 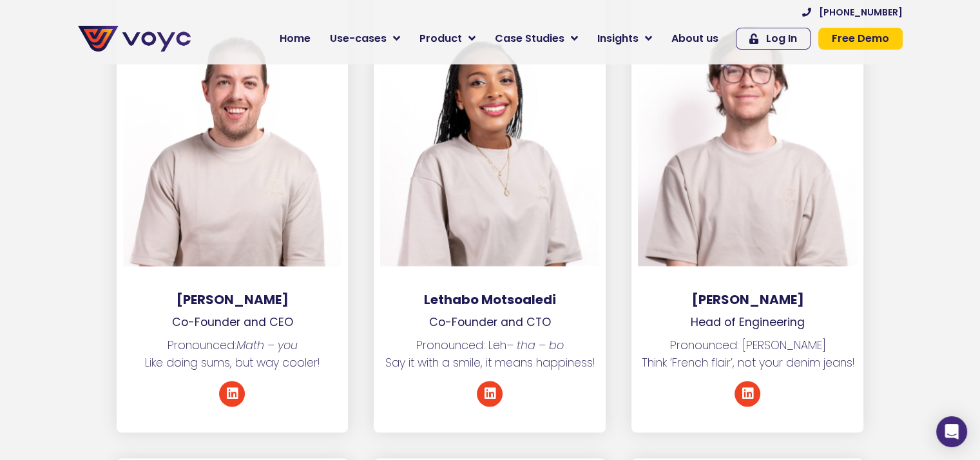 What do you see at coordinates (536, 38) in the screenshot?
I see `a: Case Studies` at bounding box center [536, 38].